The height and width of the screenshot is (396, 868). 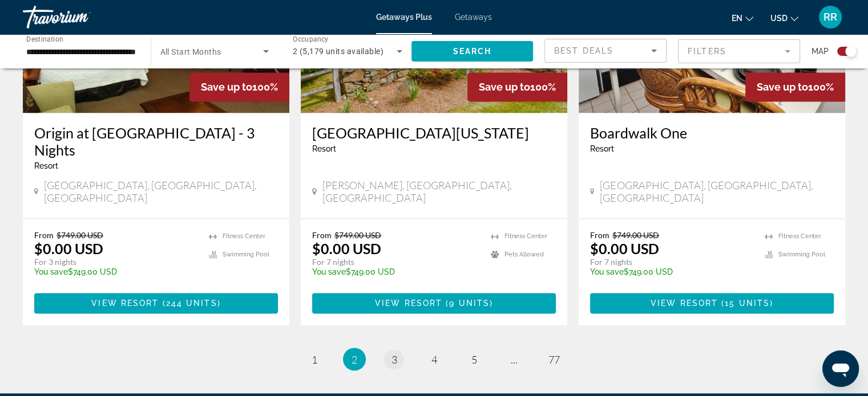 What do you see at coordinates (474, 359) in the screenshot?
I see `span: 5` at bounding box center [474, 359].